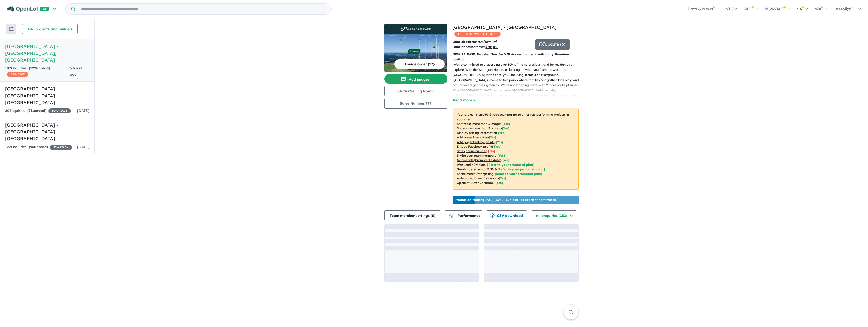 The width and height of the screenshot is (868, 327). I want to click on u: Automated buyer follow-up, so click(477, 178).